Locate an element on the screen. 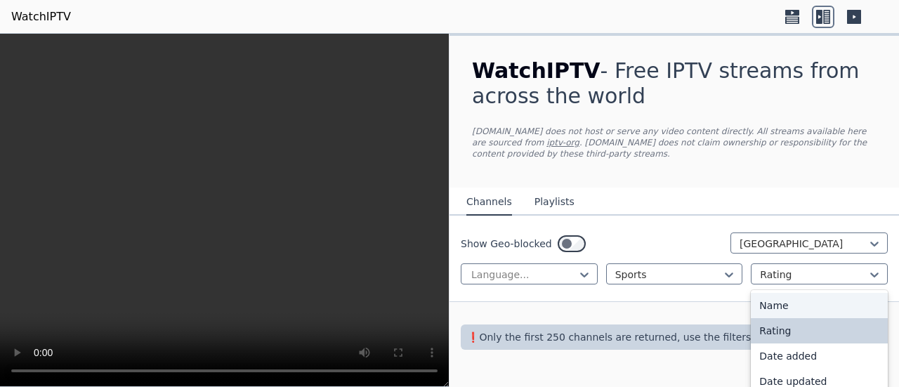 The height and width of the screenshot is (387, 899). div: Name is located at coordinates (819, 305).